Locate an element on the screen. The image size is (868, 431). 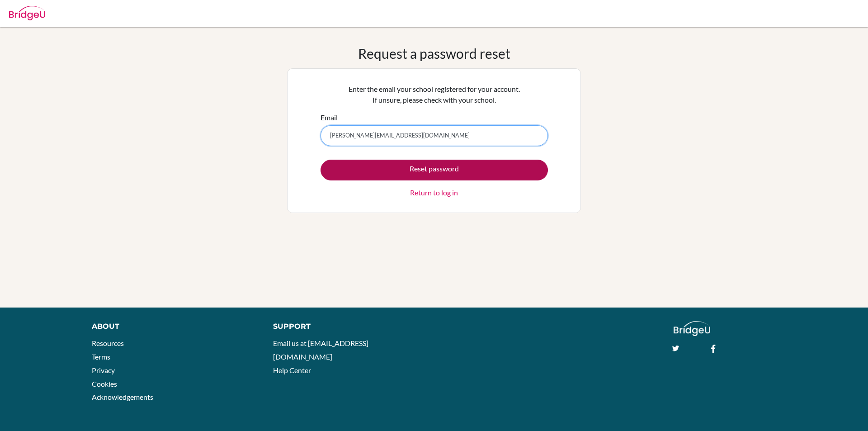
a: Cookies is located at coordinates (105, 383).